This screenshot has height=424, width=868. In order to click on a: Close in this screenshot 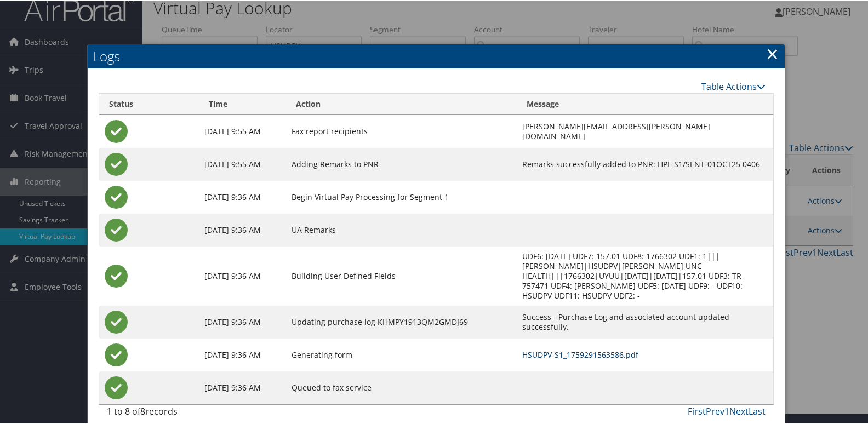, I will do `click(772, 53)`.